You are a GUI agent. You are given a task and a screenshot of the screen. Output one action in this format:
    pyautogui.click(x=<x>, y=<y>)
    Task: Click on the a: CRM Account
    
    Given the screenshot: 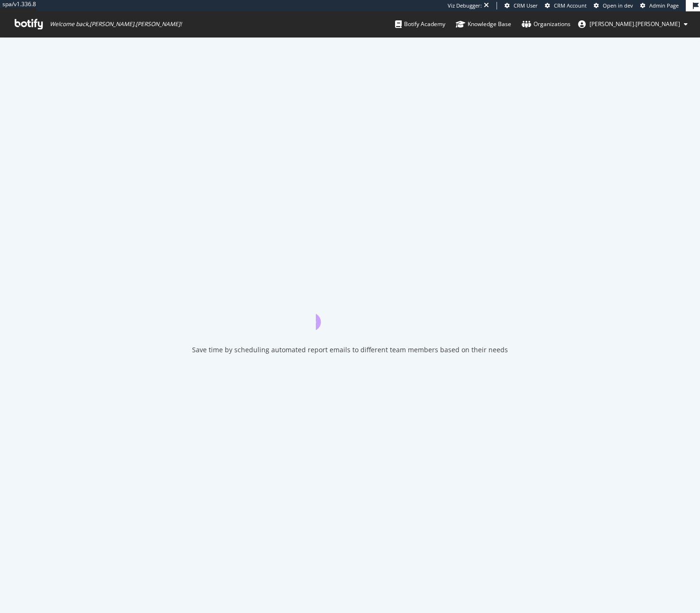 What is the action you would take?
    pyautogui.click(x=566, y=6)
    